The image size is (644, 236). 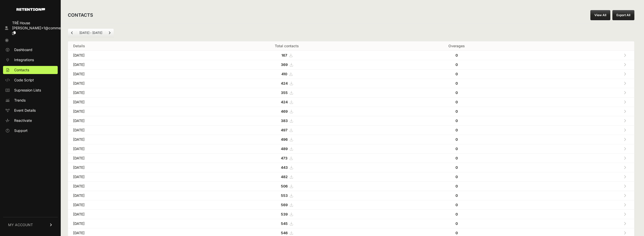 What do you see at coordinates (284, 233) in the screenshot?
I see `strong: 546` at bounding box center [284, 233].